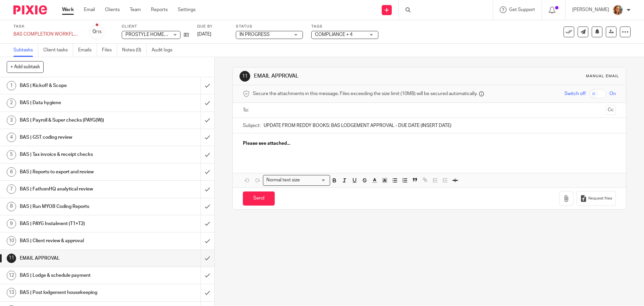 This screenshot has height=306, width=644. I want to click on a: Notes (0), so click(134, 50).